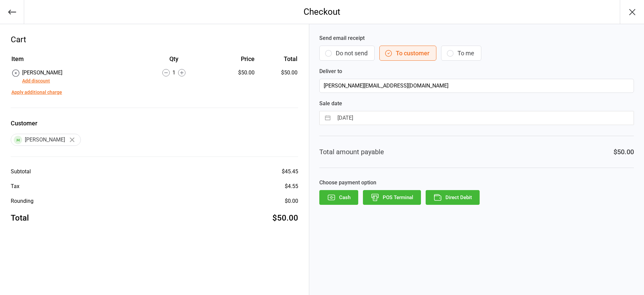 The image size is (644, 295). What do you see at coordinates (37, 92) in the screenshot?
I see `button: Apply additional charge` at bounding box center [37, 92].